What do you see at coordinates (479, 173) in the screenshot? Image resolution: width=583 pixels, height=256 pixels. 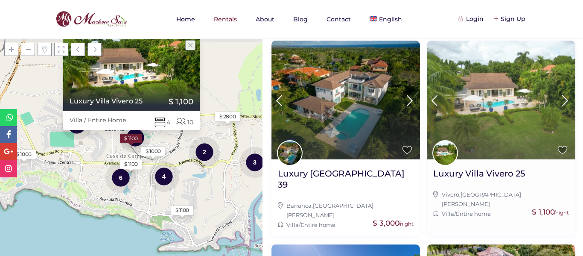 I see `h2: Luxury Villa Vivero 25` at bounding box center [479, 173].